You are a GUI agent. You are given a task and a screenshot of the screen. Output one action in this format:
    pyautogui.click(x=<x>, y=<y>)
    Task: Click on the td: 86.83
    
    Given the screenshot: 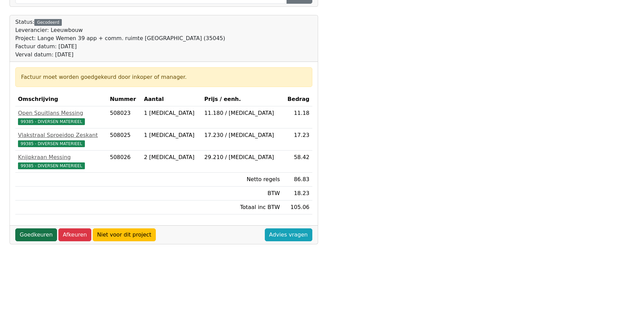 What is the action you would take?
    pyautogui.click(x=297, y=179)
    